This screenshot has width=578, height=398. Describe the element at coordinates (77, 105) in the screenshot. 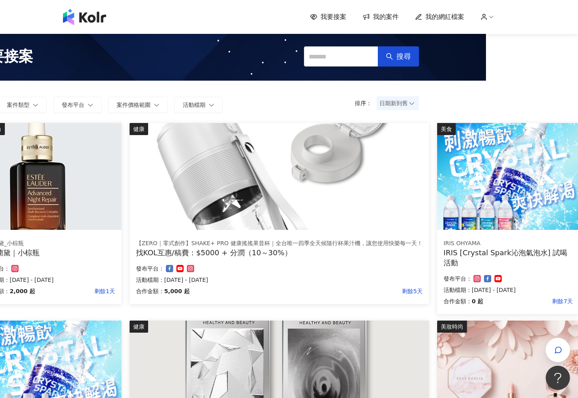

I see `button: 發布平台` at that location.